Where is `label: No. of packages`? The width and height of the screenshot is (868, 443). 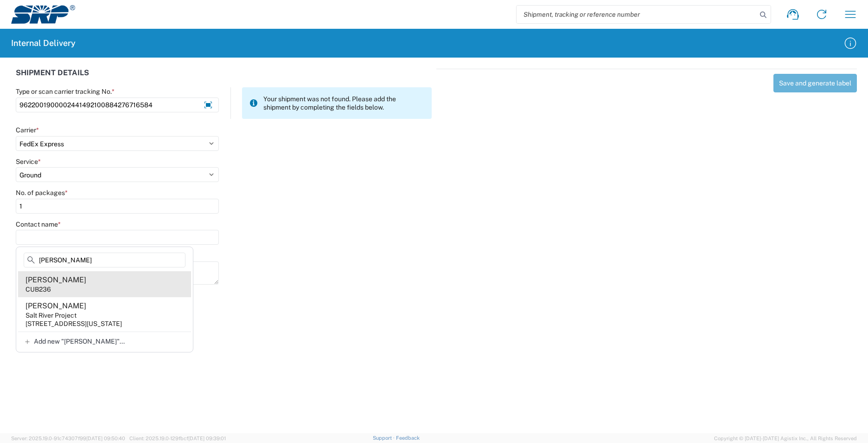
label: No. of packages is located at coordinates (41, 192).